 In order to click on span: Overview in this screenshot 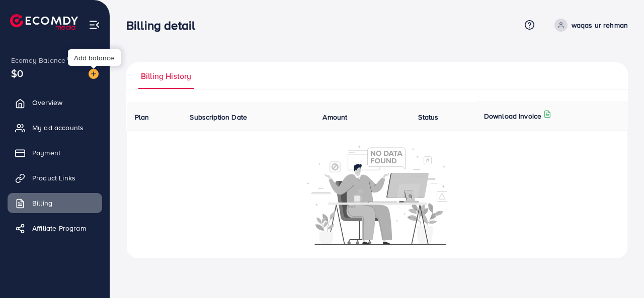, I will do `click(47, 103)`.